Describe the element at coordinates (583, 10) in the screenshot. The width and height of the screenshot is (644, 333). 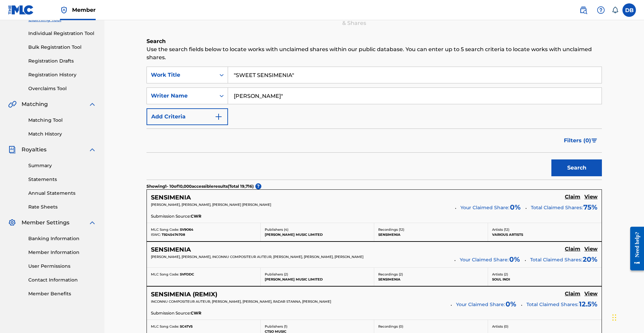
I see `img: search` at that location.